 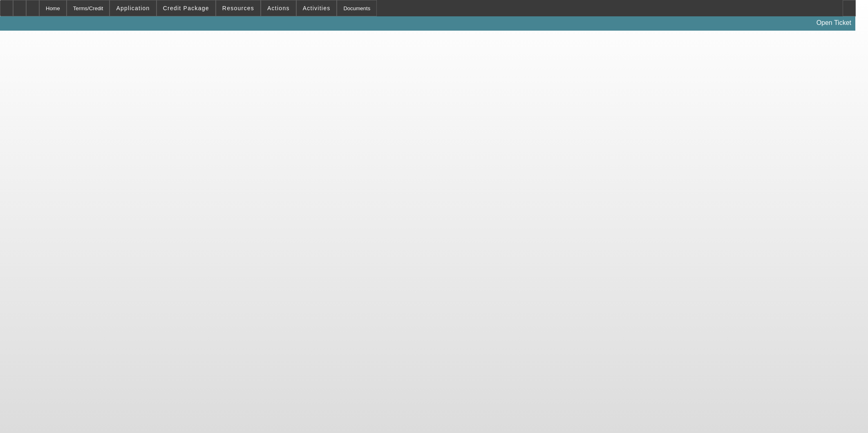 I want to click on span: Application, so click(x=133, y=8).